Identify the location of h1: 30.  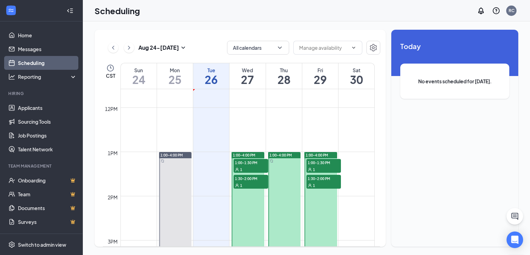
(356, 79).